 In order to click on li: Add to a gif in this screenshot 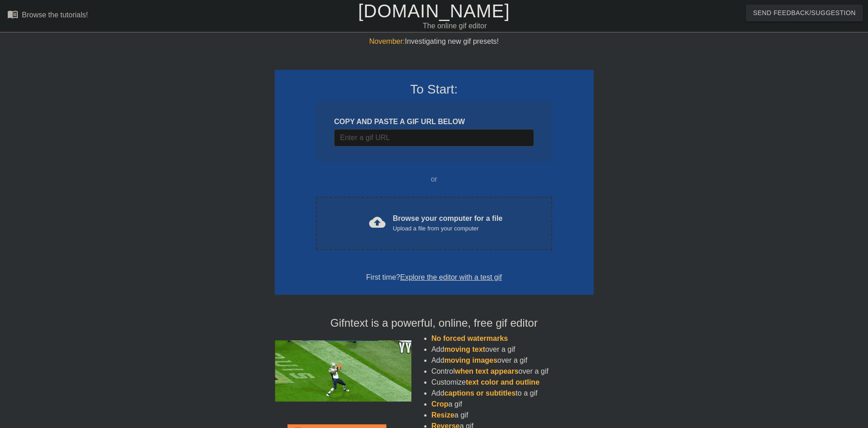, I will do `click(513, 393)`.